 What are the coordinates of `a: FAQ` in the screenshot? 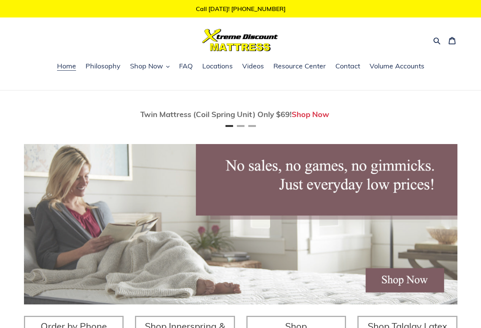 It's located at (186, 67).